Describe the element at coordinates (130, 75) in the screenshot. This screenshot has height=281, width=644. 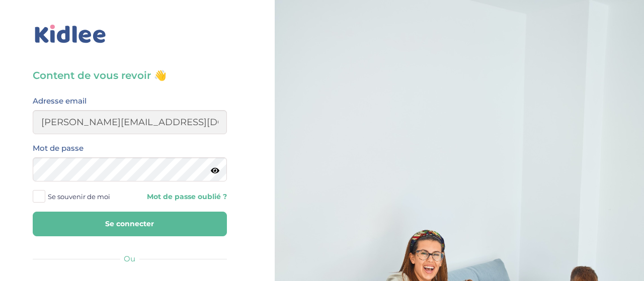
I see `h3: Content de vous revoir 👋` at that location.